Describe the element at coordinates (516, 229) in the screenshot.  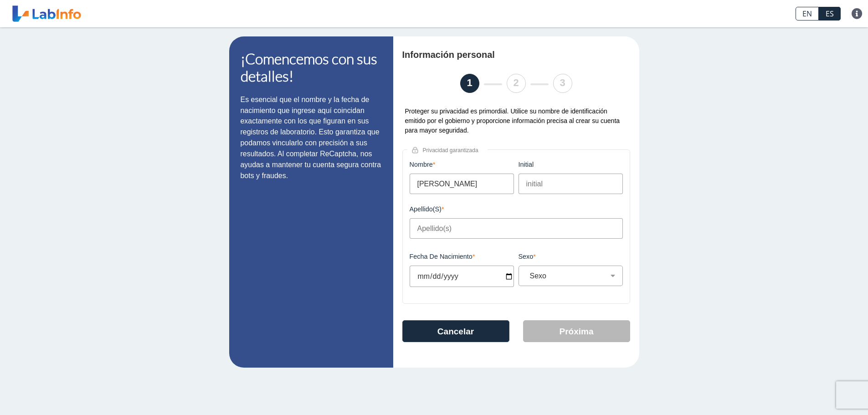
I see `input: Apellido(s)` at that location.